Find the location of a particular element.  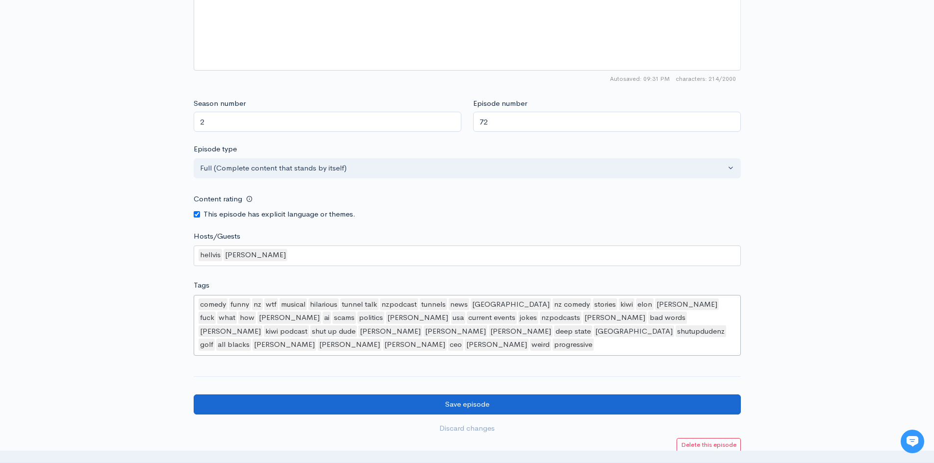

input: Save episode is located at coordinates (467, 404).